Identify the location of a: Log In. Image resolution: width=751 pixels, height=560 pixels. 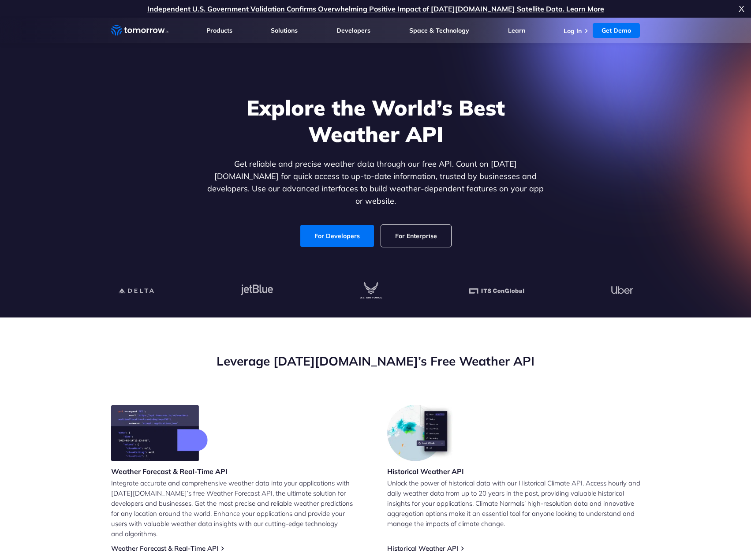
(572, 31).